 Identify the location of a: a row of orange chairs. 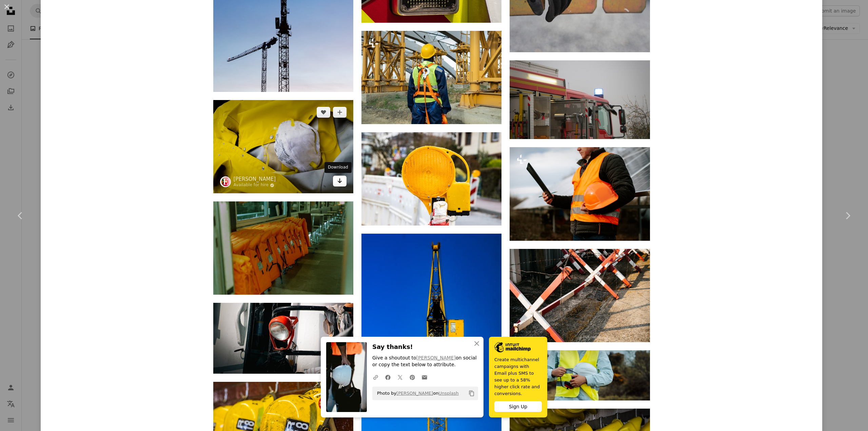
(283, 248).